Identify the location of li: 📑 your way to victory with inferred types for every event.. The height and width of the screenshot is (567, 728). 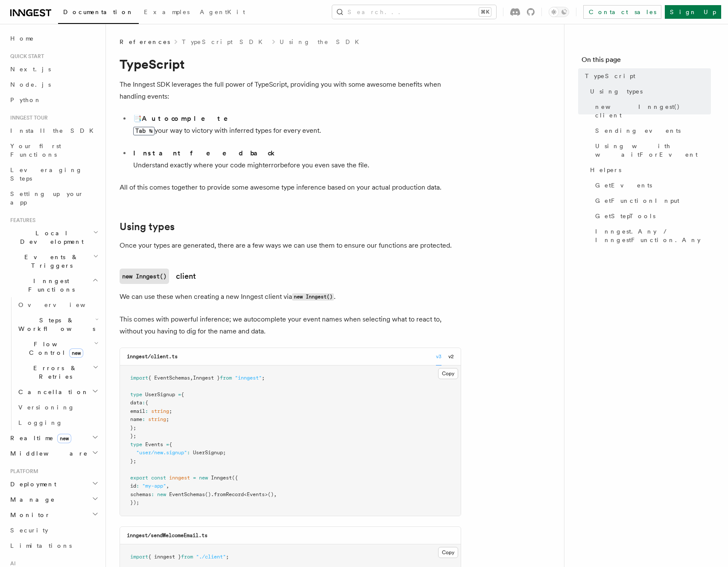
(295, 128).